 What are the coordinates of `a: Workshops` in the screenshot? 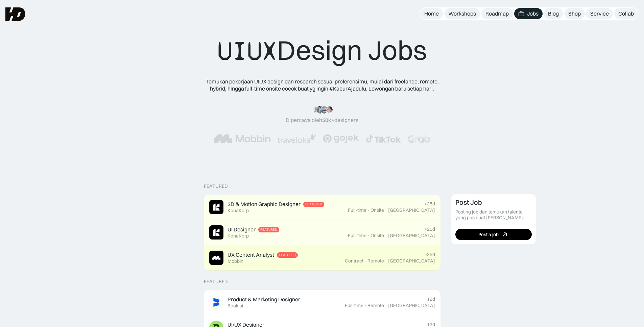 It's located at (462, 14).